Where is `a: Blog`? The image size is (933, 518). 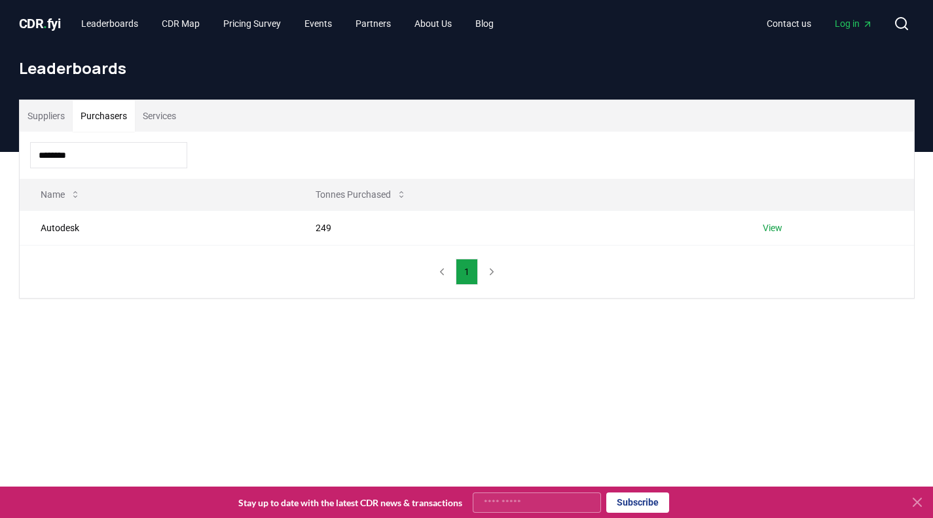 a: Blog is located at coordinates (484, 24).